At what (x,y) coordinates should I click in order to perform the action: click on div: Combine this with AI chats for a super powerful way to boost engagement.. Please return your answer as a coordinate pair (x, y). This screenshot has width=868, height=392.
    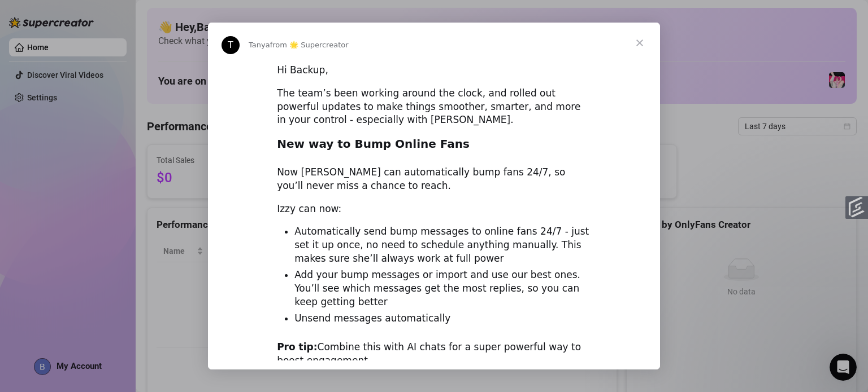
    Looking at the image, I should click on (434, 354).